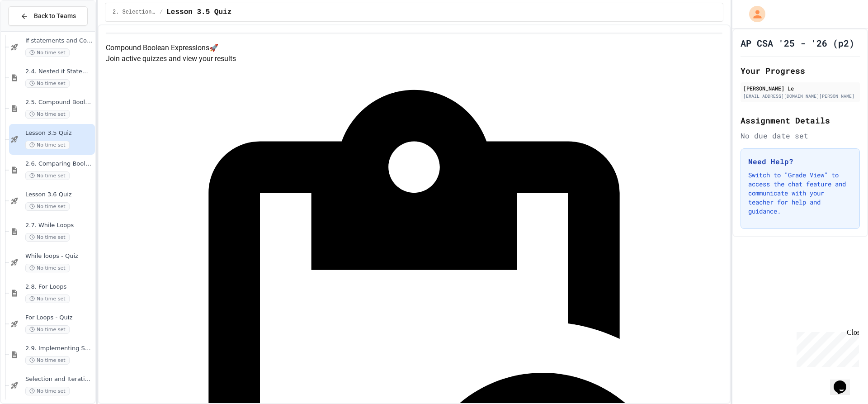  Describe the element at coordinates (59, 348) in the screenshot. I see `span: 2.9. Implementing Selection and Iteration Algorithms` at that location.